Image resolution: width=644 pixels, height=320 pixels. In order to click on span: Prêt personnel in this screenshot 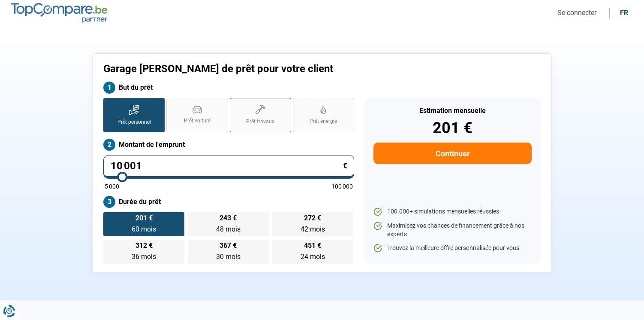, I will do `click(134, 122)`.